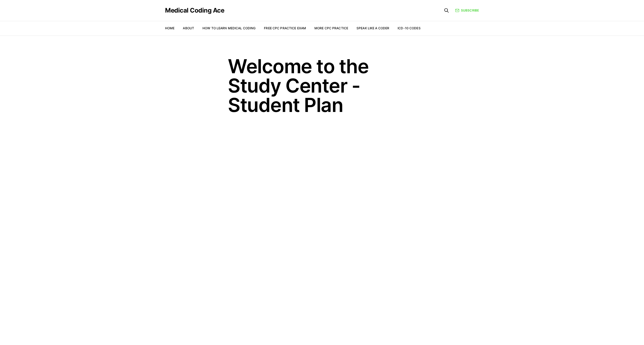 This screenshot has height=345, width=644. What do you see at coordinates (285, 28) in the screenshot?
I see `a: Free CPC Practice Exam` at bounding box center [285, 28].